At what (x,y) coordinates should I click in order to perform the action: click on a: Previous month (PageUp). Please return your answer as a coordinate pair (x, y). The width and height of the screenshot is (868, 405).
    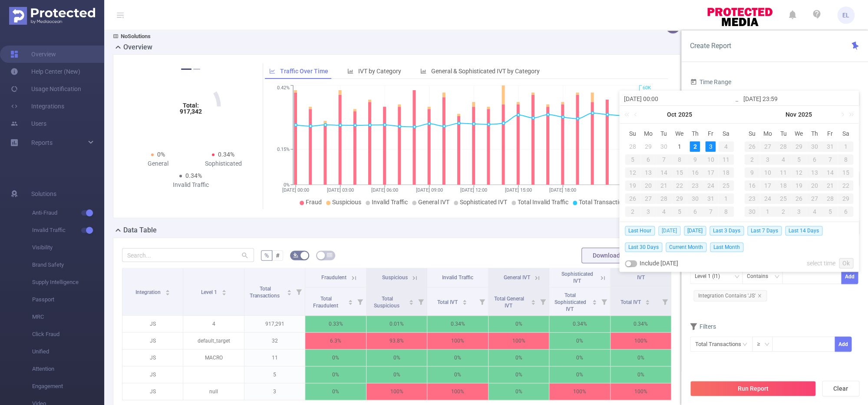
    Looking at the image, I should click on (636, 115).